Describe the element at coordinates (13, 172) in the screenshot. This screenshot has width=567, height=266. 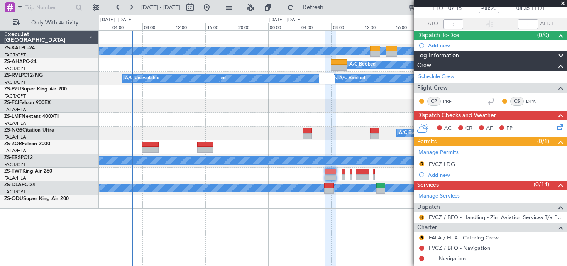
I see `span: ZS-TWP` at that location.